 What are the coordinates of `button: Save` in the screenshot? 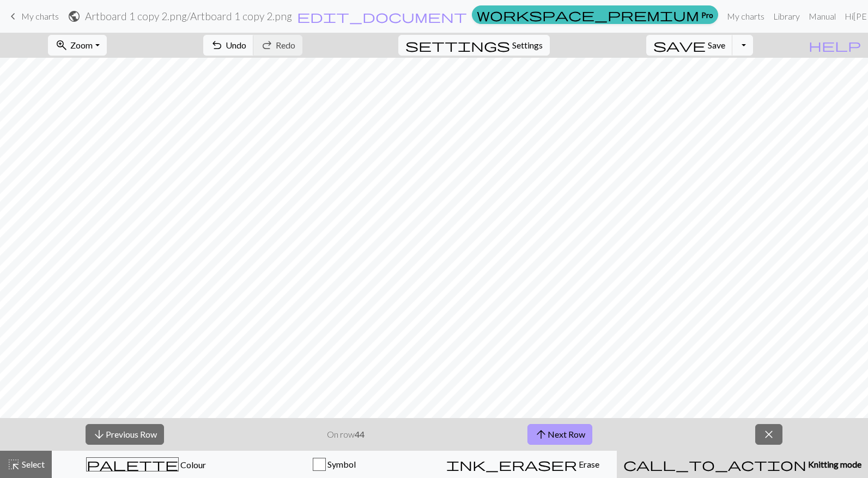 It's located at (690, 45).